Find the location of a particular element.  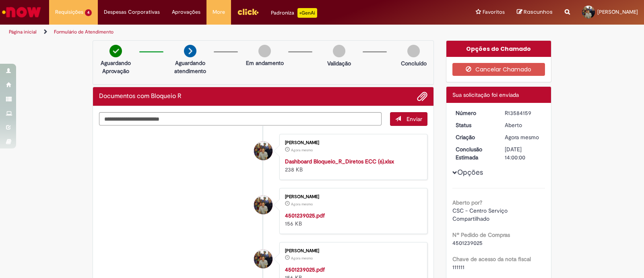

img: click_logo_yellow_360x200.png is located at coordinates (248, 12).